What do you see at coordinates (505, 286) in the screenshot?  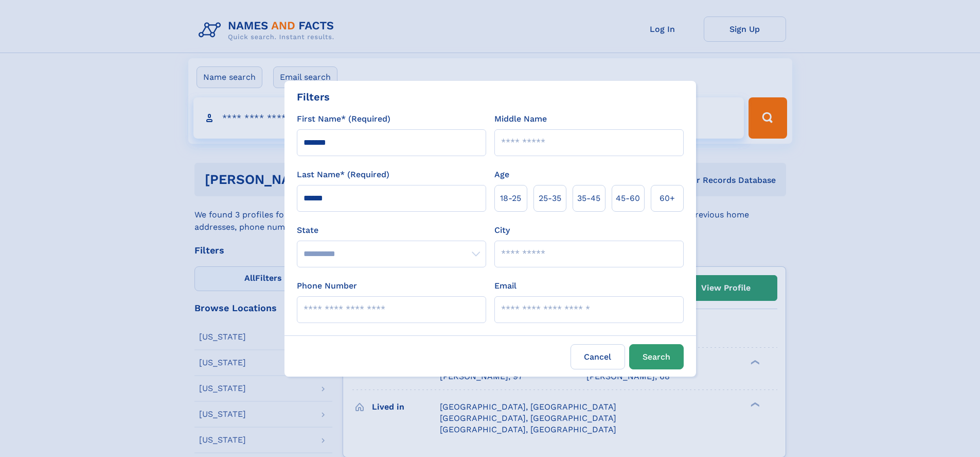 I see `label: Email` at bounding box center [505, 286].